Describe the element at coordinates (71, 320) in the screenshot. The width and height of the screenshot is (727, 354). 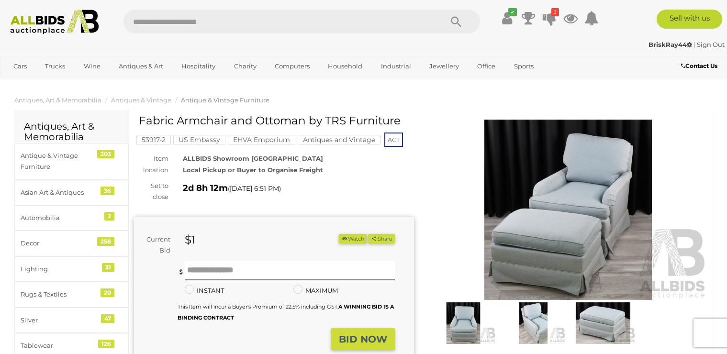
I see `a: Silver 47` at that location.